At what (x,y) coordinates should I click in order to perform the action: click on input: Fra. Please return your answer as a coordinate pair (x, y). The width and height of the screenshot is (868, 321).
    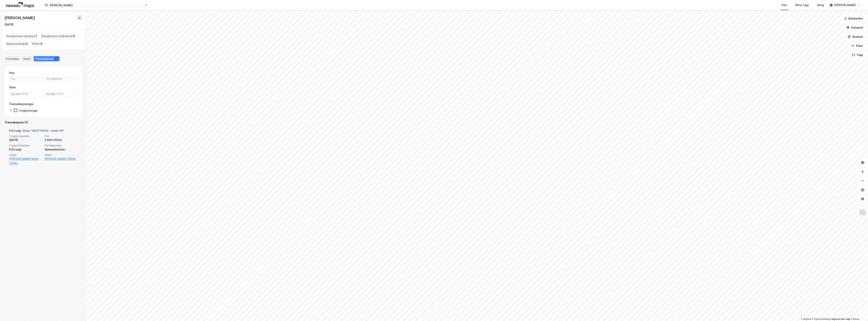
    Looking at the image, I should click on (26, 79).